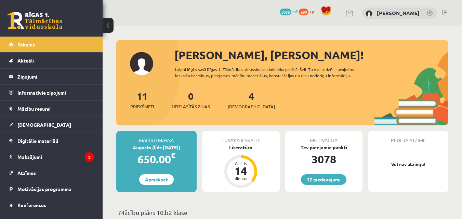 The width and height of the screenshot is (462, 219). Describe the element at coordinates (295, 11) in the screenshot. I see `span: mP` at that location.